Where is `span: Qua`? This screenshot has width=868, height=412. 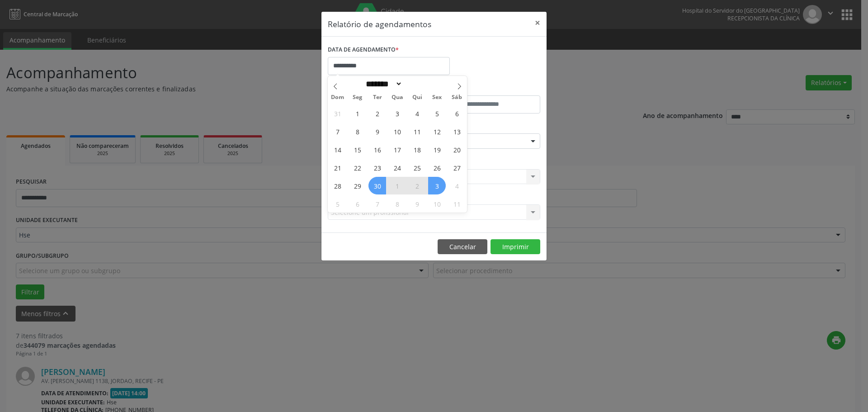
span: Qua is located at coordinates (397, 97).